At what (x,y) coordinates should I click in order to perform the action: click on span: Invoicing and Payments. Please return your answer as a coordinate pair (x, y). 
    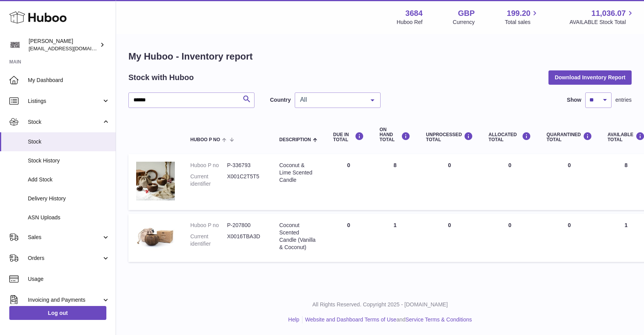
    Looking at the image, I should click on (65, 300).